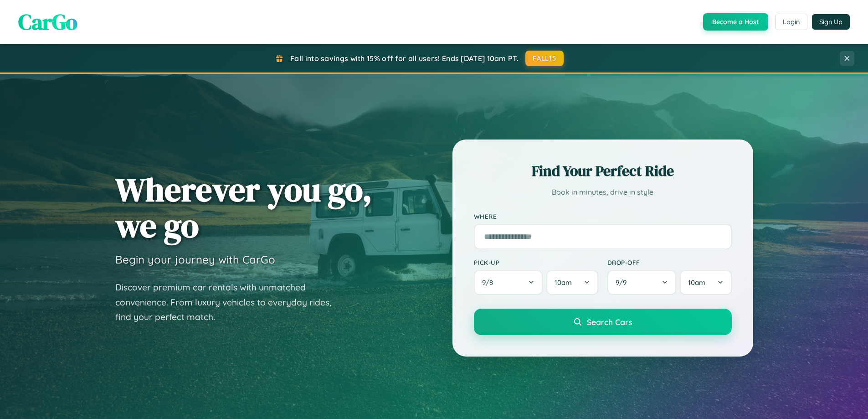 This screenshot has height=419, width=868. I want to click on p: Book in minutes, drive in style, so click(603, 192).